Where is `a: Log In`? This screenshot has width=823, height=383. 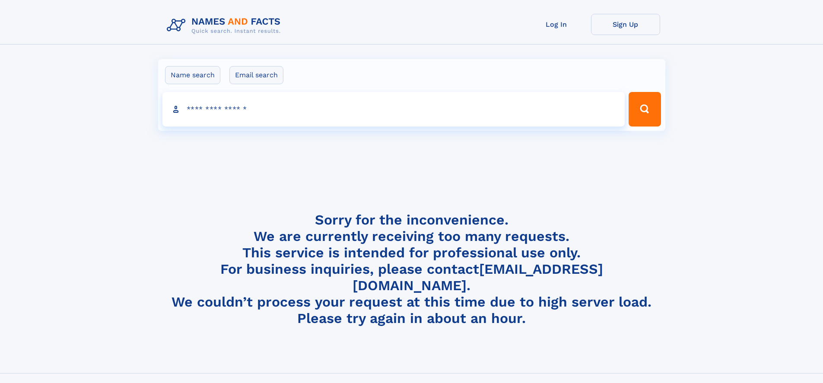 a: Log In is located at coordinates (556, 24).